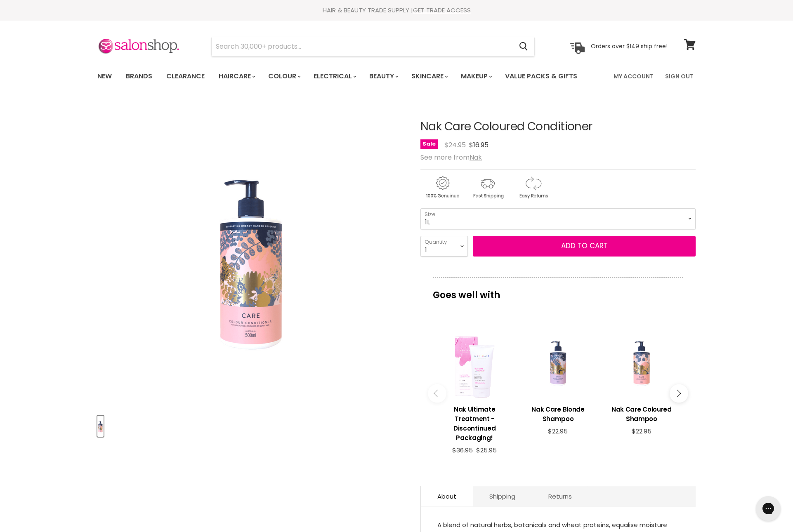 The height and width of the screenshot is (532, 793). I want to click on span: $16.95, so click(478, 145).